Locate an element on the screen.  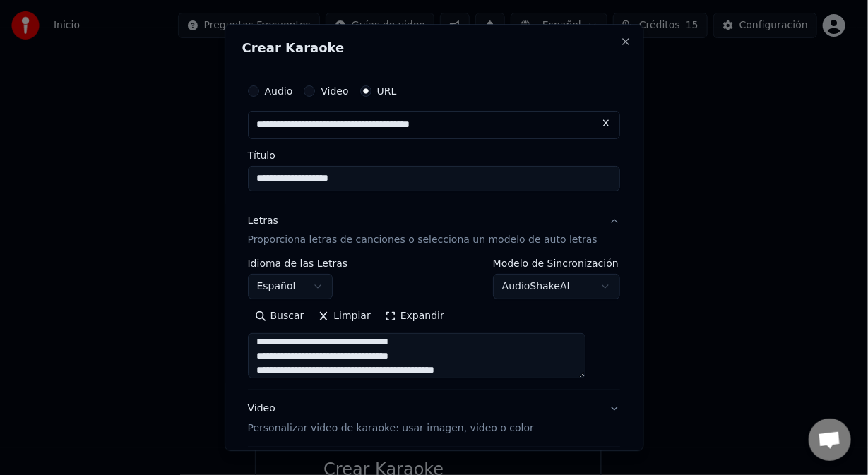
div: Letras is located at coordinates (263, 221).